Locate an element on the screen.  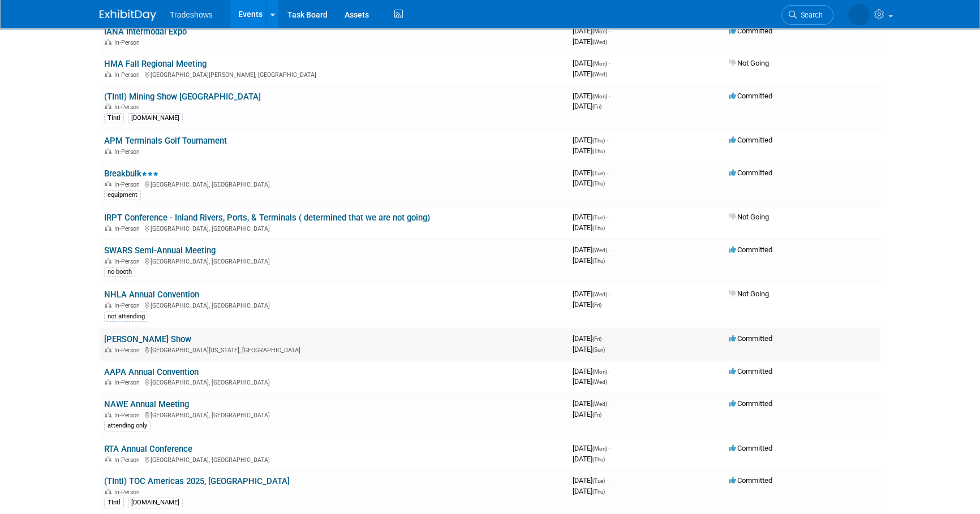
div: not attending is located at coordinates (126, 317).